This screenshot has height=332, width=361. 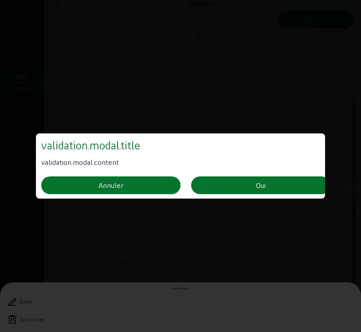 What do you see at coordinates (186, 145) in the screenshot?
I see `h3: validation.modal.title` at bounding box center [186, 145].